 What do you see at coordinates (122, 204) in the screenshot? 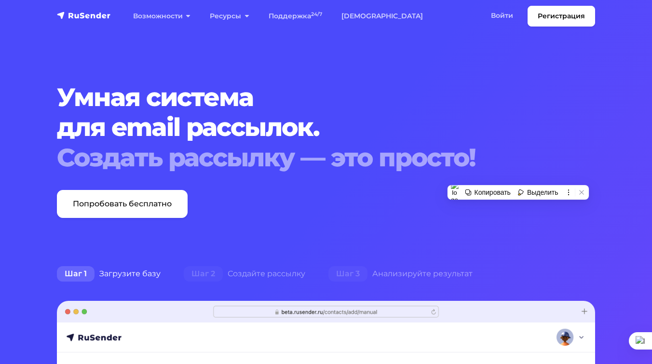
I see `a: Попробовать бесплатно` at bounding box center [122, 204].